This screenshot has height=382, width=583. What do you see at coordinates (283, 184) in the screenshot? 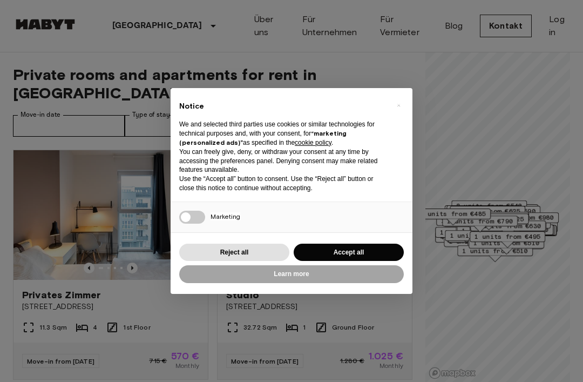
I see `p: Use the “Accept all” button to consent. Use the “Reject all” button or close this notice to conti...` at bounding box center [283, 184].